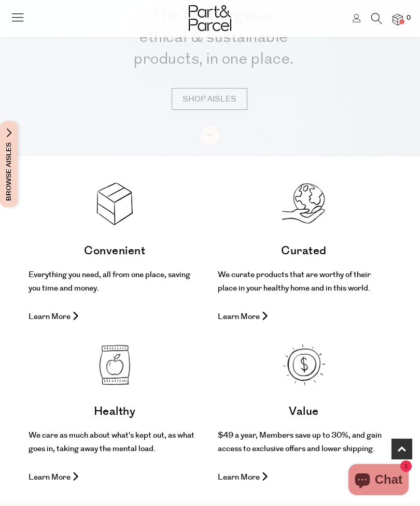  What do you see at coordinates (408, 18) in the screenshot?
I see `span: 0` at bounding box center [408, 18].